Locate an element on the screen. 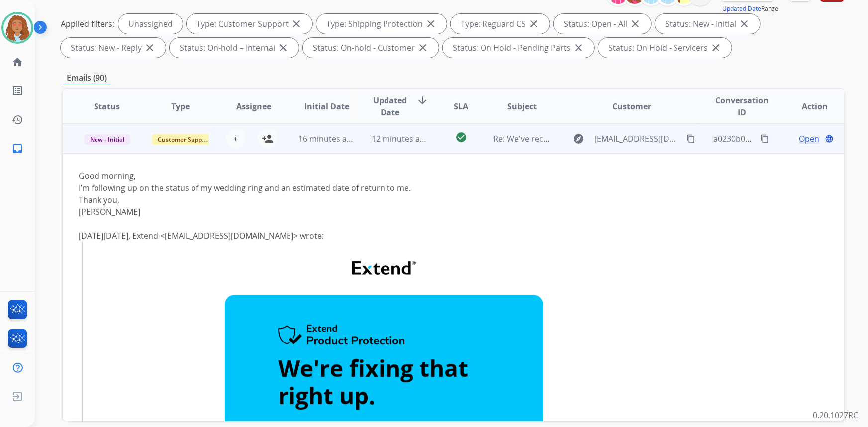 Image resolution: width=868 pixels, height=427 pixels. span: Type is located at coordinates (180, 107).